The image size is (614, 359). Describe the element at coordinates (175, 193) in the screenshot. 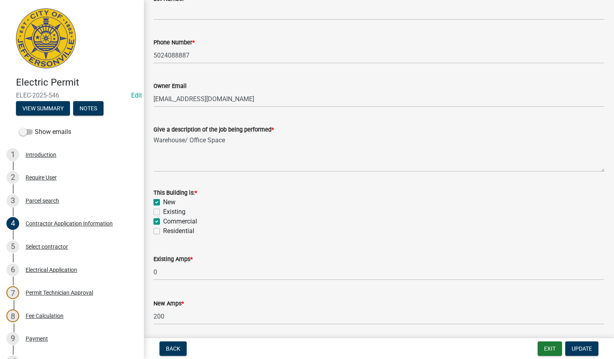

I see `label: This Building is:` at that location.